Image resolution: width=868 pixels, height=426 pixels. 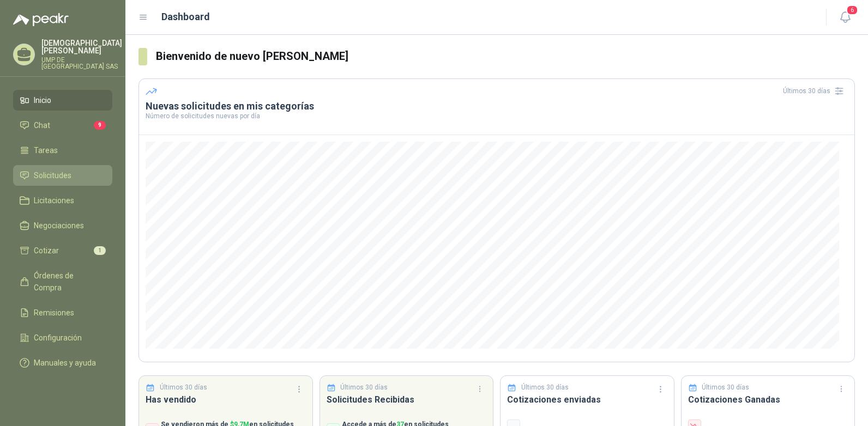 I want to click on h3: Has vendido, so click(x=225, y=399).